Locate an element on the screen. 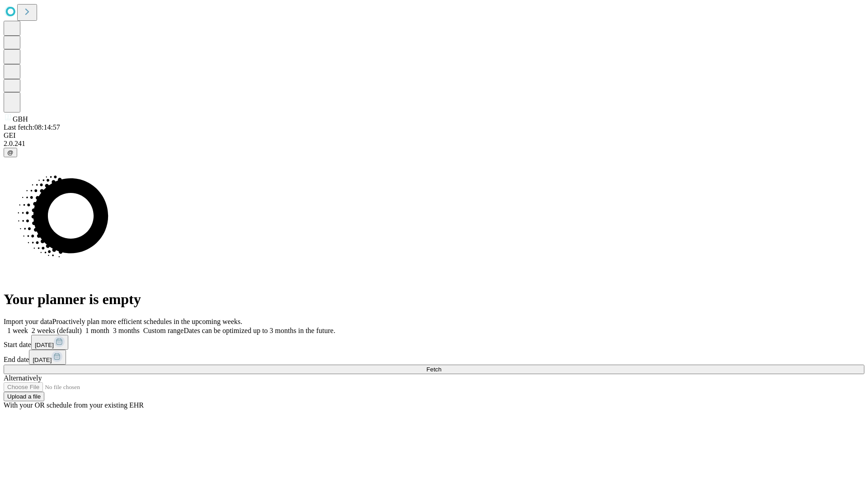  span: 3 months is located at coordinates (126, 330).